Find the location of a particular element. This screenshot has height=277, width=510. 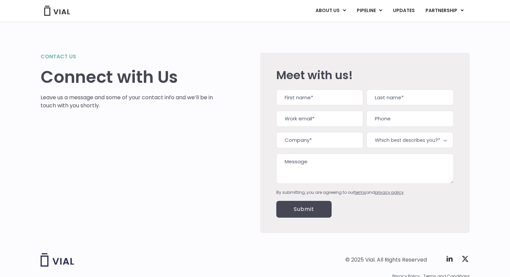

a: PARTNERSHIPMenu Toggle is located at coordinates (445, 11).